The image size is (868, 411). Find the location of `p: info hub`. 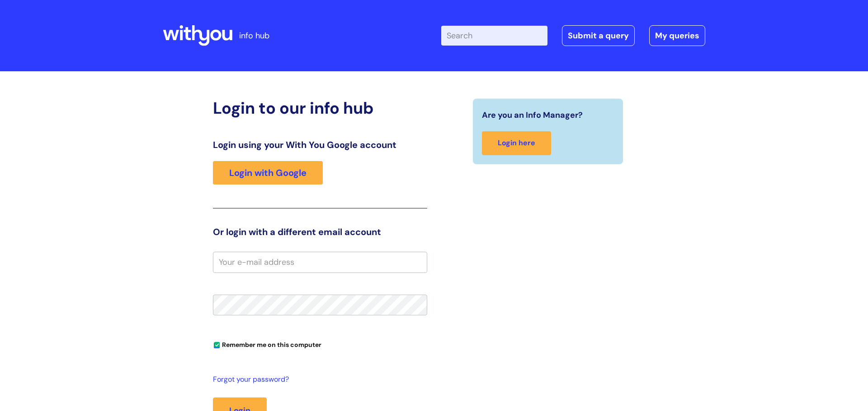

p: info hub is located at coordinates (254, 36).